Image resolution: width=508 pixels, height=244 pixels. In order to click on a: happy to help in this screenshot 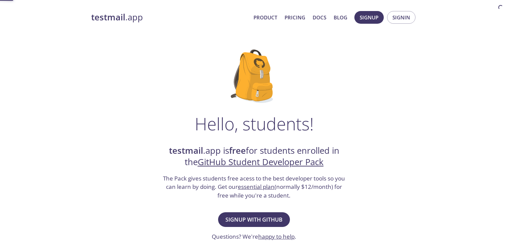, I will do `click(276, 236)`.